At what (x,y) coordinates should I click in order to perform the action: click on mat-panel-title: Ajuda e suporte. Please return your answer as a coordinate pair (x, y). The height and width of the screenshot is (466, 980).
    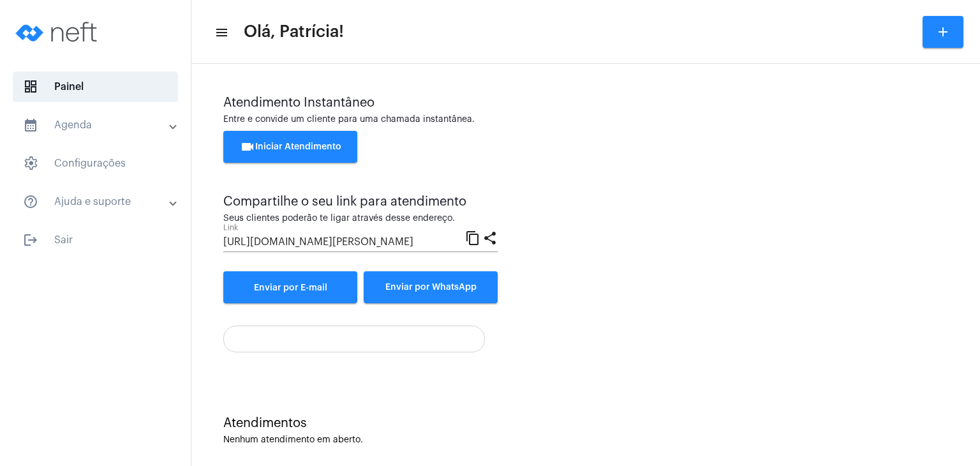
    Looking at the image, I should click on (96, 202).